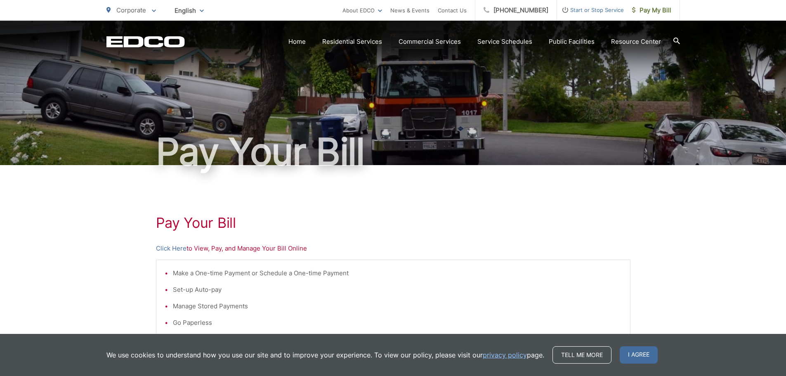 The width and height of the screenshot is (786, 376). Describe the element at coordinates (189, 10) in the screenshot. I see `span: English` at that location.